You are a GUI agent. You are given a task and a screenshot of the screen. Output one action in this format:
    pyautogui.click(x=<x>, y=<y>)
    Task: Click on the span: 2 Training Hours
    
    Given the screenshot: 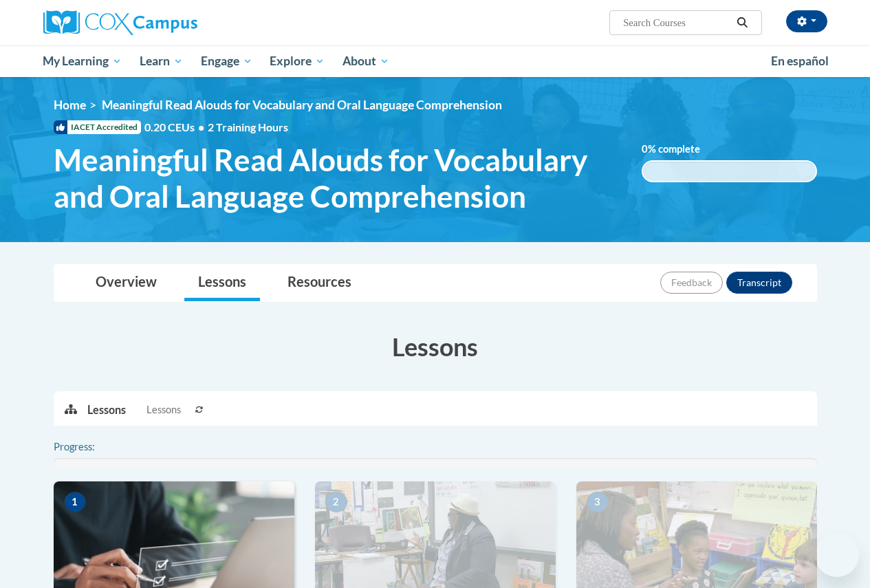 What is the action you would take?
    pyautogui.click(x=247, y=126)
    